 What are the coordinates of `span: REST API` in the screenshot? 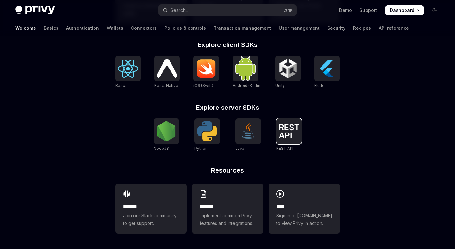 It's located at (285, 148).